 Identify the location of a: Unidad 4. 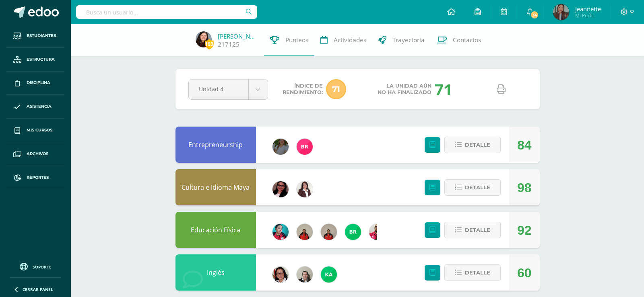
(229, 90).